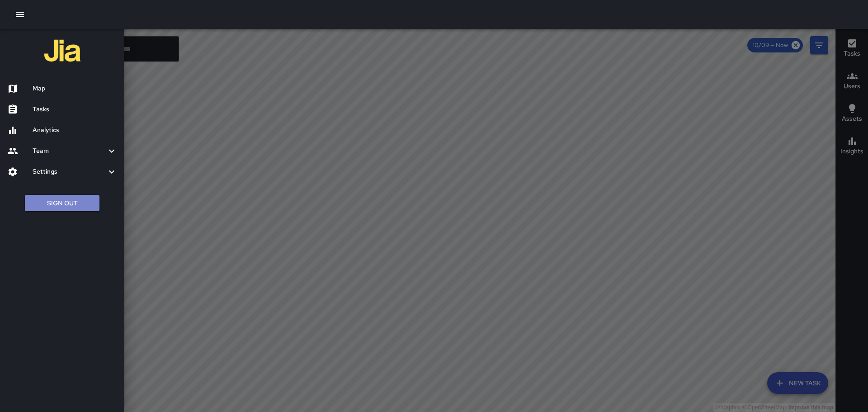  What do you see at coordinates (69, 151) in the screenshot?
I see `h6: Team` at bounding box center [69, 151].